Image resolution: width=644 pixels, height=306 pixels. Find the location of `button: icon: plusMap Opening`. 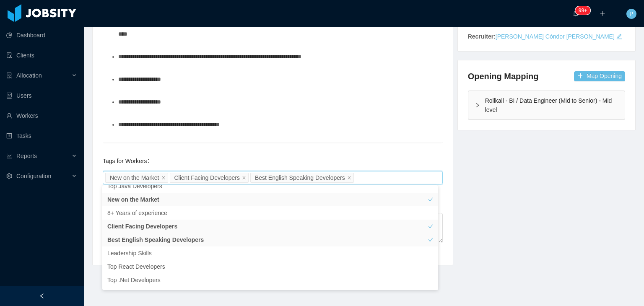

button: icon: plusMap Opening is located at coordinates (600, 76).